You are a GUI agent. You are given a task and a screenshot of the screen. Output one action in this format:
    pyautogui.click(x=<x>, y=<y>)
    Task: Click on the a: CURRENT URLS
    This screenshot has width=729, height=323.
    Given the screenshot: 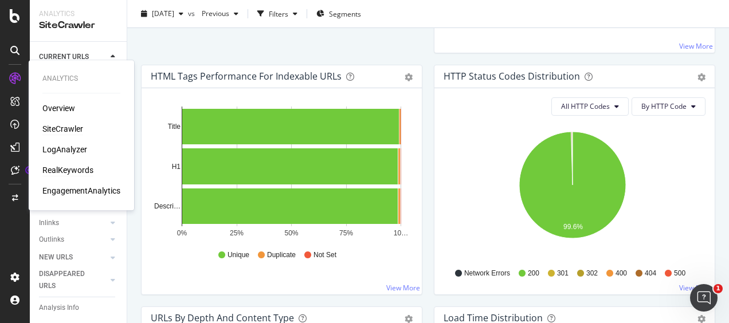 What is the action you would take?
    pyautogui.click(x=73, y=57)
    